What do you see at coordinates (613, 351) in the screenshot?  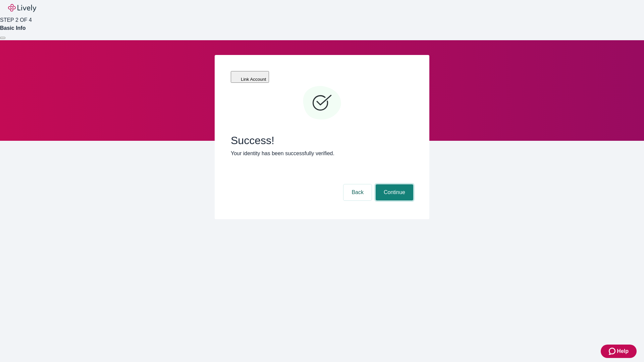 I see `svg: Zendesk support icon` at bounding box center [613, 351].